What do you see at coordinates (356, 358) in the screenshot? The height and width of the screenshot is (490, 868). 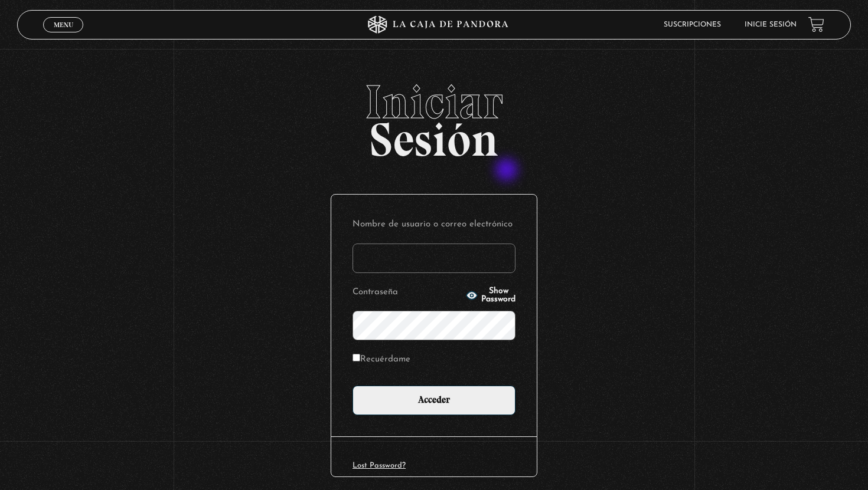 I see `input: Recuérdame` at bounding box center [356, 358].